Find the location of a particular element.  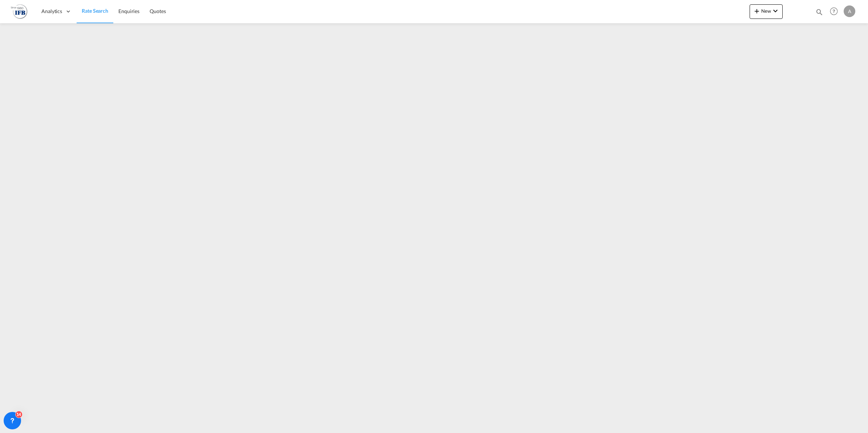

span: New is located at coordinates (766, 11).